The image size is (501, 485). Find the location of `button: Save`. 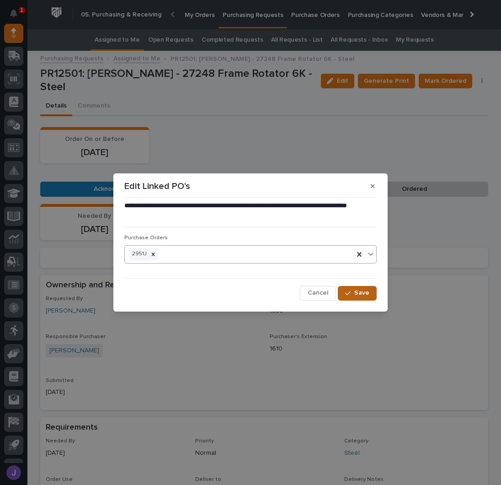

button: Save is located at coordinates (357, 293).